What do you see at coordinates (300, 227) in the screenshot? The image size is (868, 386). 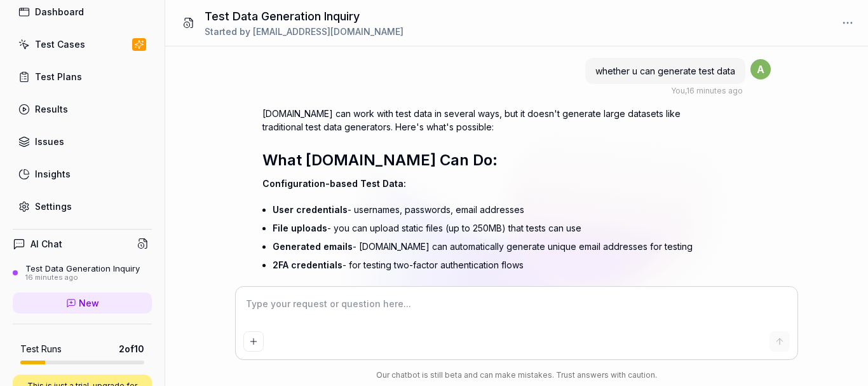 I see `span: File uploads` at bounding box center [300, 227].